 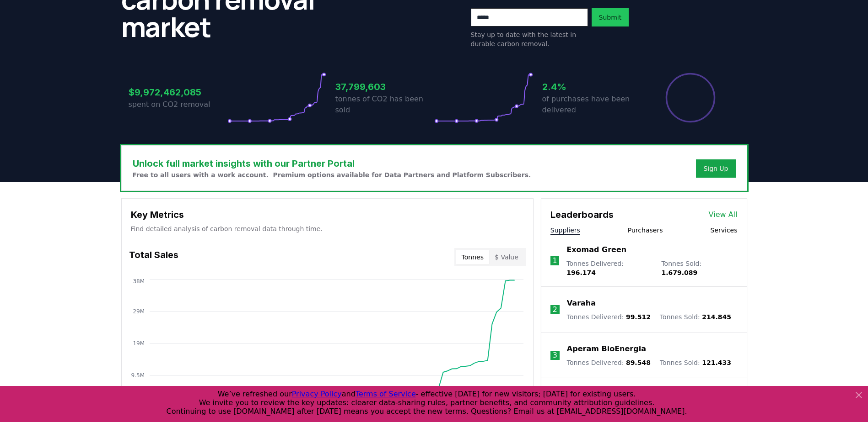 I want to click on p: Free to all users with a work account. Premium options available for Data Partners and Platform S..., so click(x=332, y=175).